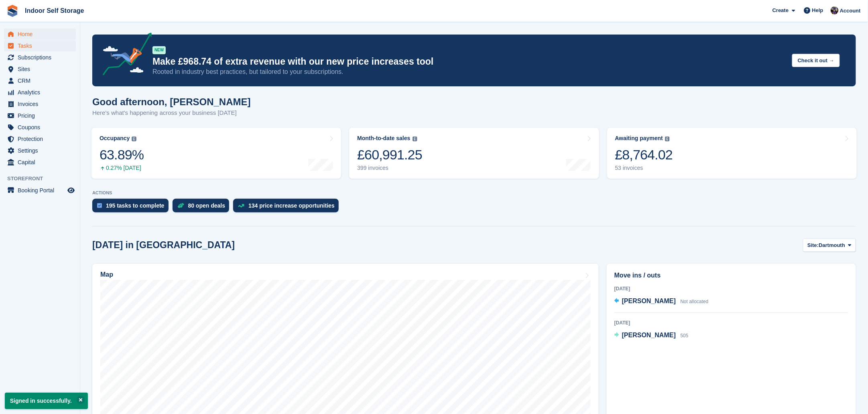 The height and width of the screenshot is (414, 868). I want to click on h2: Move ins / outs, so click(731, 275).